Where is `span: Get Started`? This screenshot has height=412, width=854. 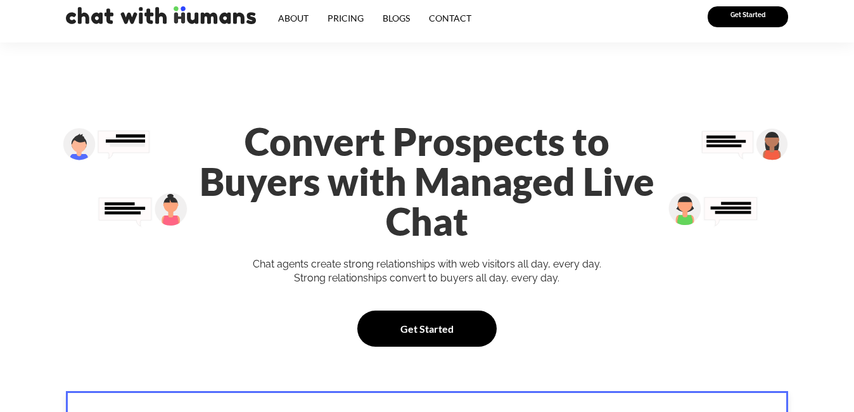
span: Get Started is located at coordinates (427, 328).